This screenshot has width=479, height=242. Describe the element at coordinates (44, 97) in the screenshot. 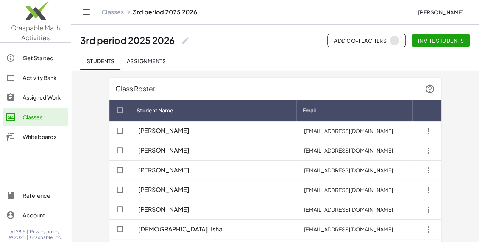

I see `div: Assigned Work` at that location.